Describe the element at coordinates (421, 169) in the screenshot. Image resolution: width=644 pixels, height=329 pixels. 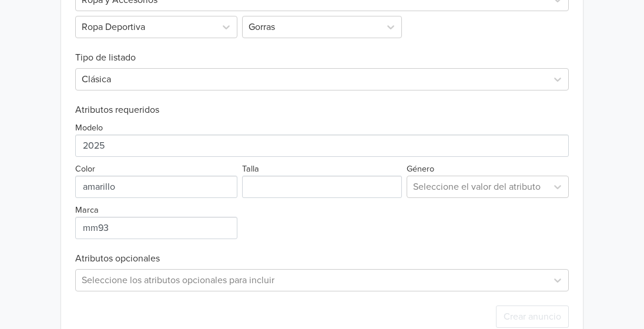
I see `label: Género` at that location.